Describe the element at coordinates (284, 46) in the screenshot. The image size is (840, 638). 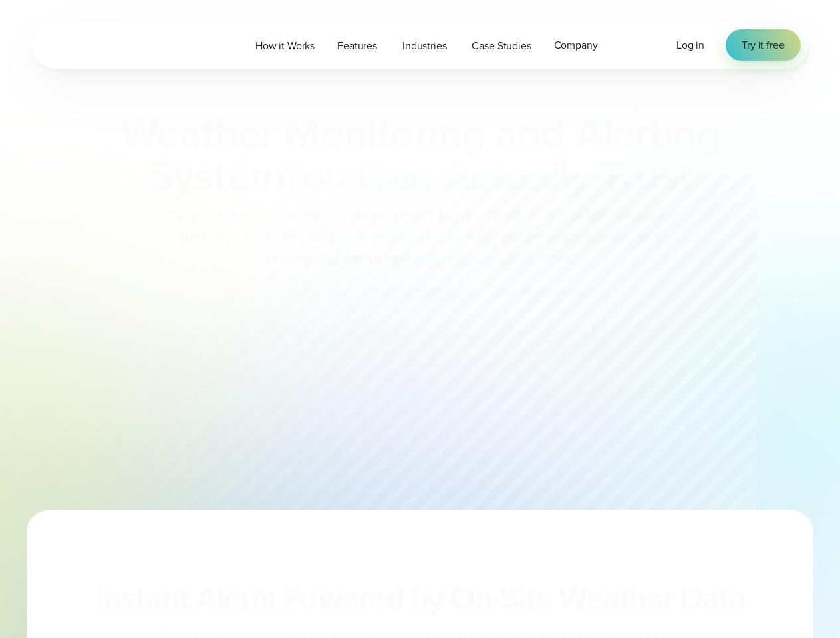
I see `span: How it Works` at that location.